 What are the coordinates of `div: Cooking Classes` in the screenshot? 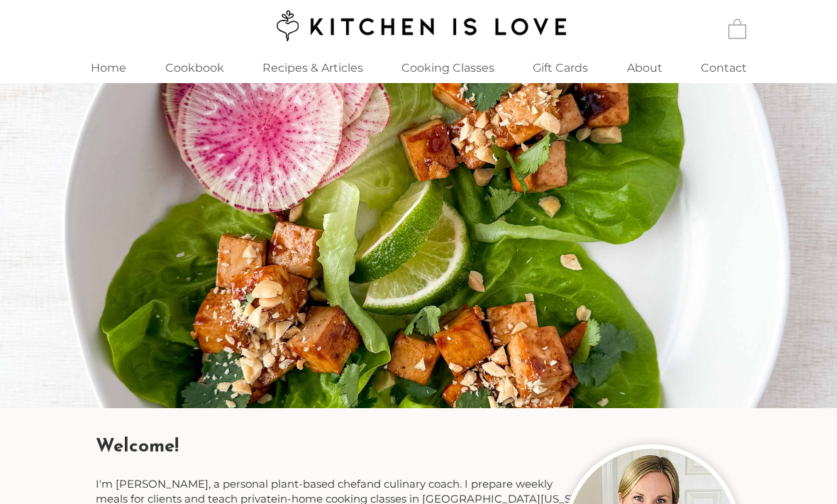 It's located at (448, 67).